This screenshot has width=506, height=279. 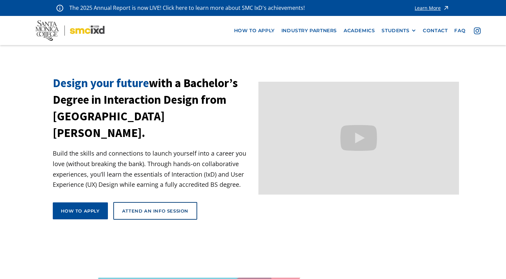 I want to click on a: Attend an Info Session, so click(x=155, y=211).